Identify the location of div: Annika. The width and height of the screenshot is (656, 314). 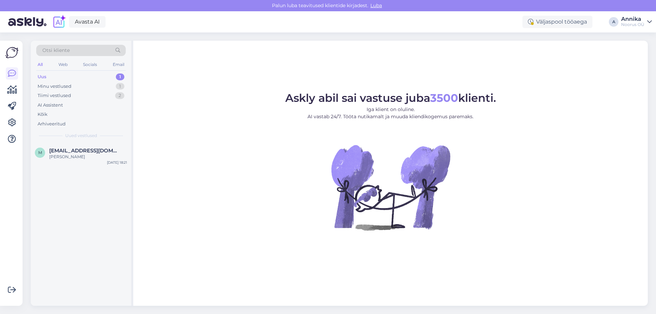
(632, 19).